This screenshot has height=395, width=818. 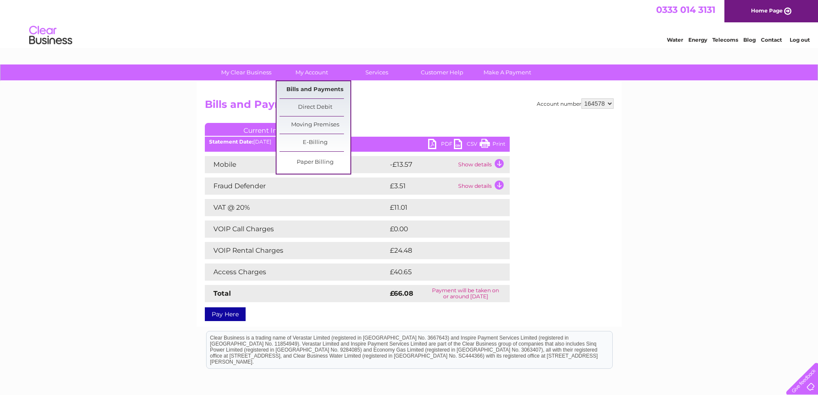 I want to click on a: Moving Premises, so click(x=315, y=125).